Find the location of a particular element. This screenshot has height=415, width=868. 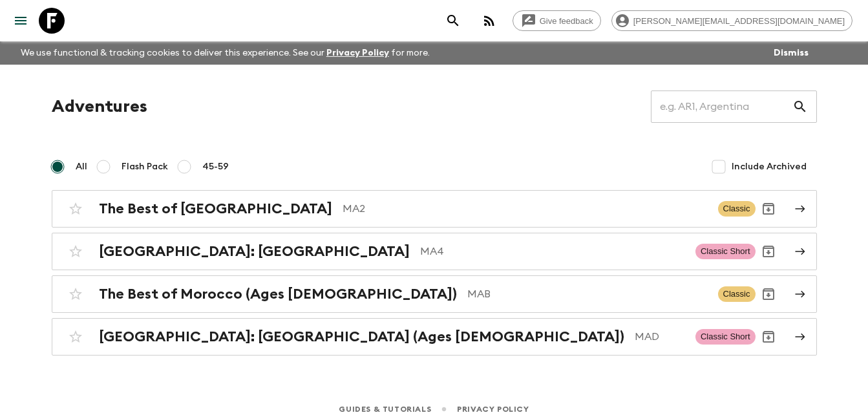

p: MA2 is located at coordinates (525, 209).